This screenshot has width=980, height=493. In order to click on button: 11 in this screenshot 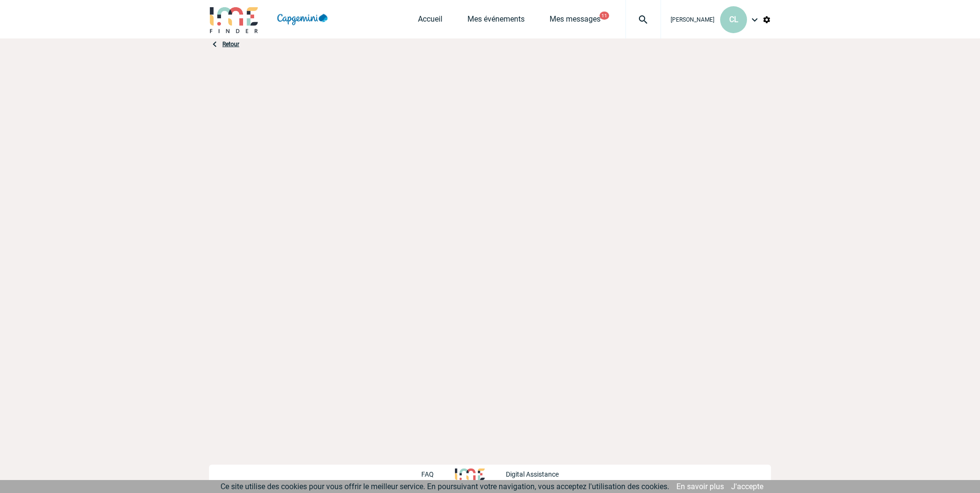, I will do `click(604, 15)`.